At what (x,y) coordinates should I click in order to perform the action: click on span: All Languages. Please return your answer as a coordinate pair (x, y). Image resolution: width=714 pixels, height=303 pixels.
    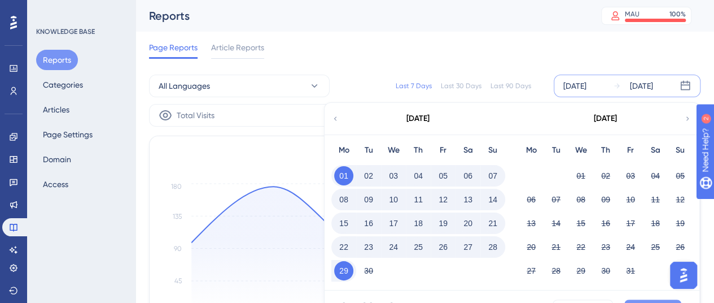
    Looking at the image, I should click on (184, 86).